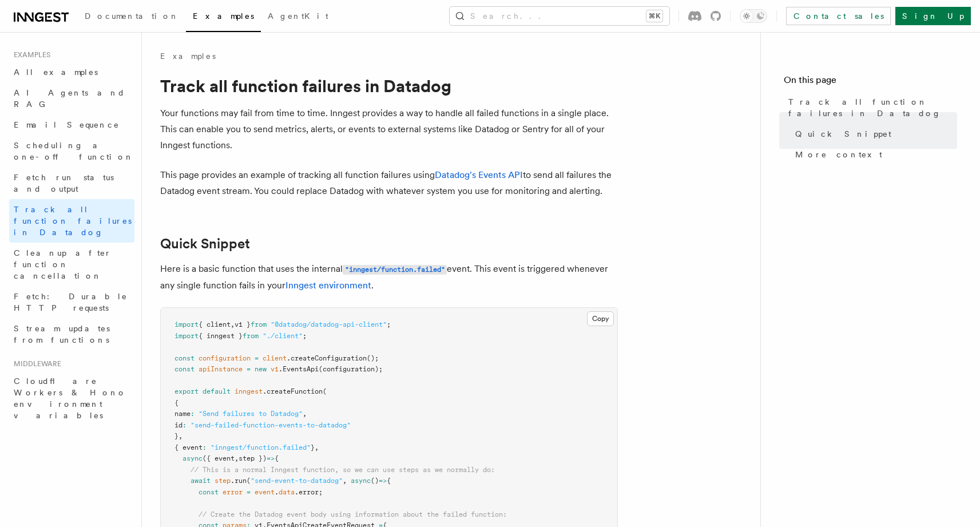  Describe the element at coordinates (753, 16) in the screenshot. I see `button: Toggle dark mode` at that location.